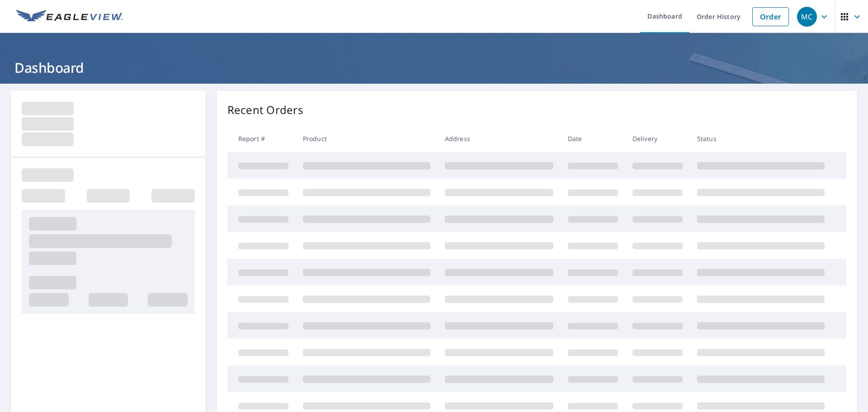  I want to click on h1: Dashboard, so click(434, 68).